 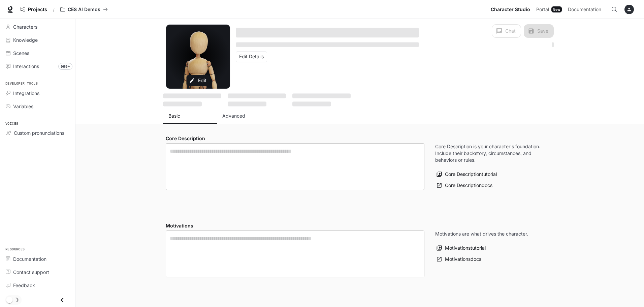 I want to click on a: Scenes, so click(x=38, y=53).